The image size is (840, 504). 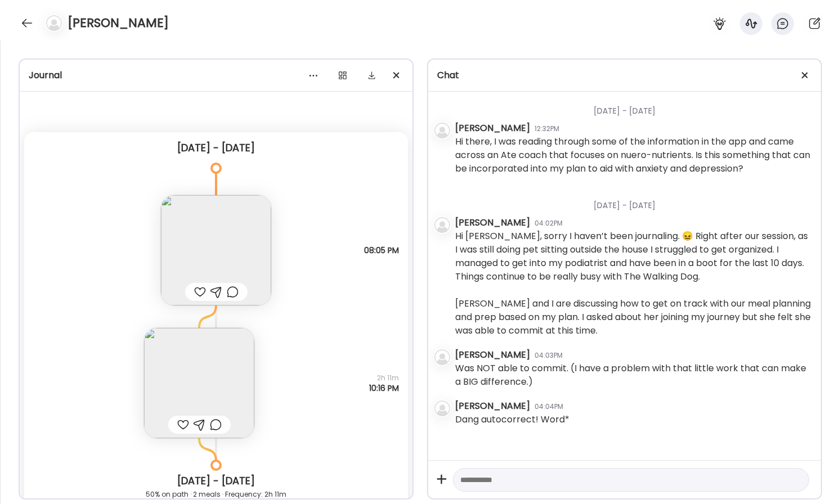 I want to click on span: 08:05 PM, so click(x=382, y=250).